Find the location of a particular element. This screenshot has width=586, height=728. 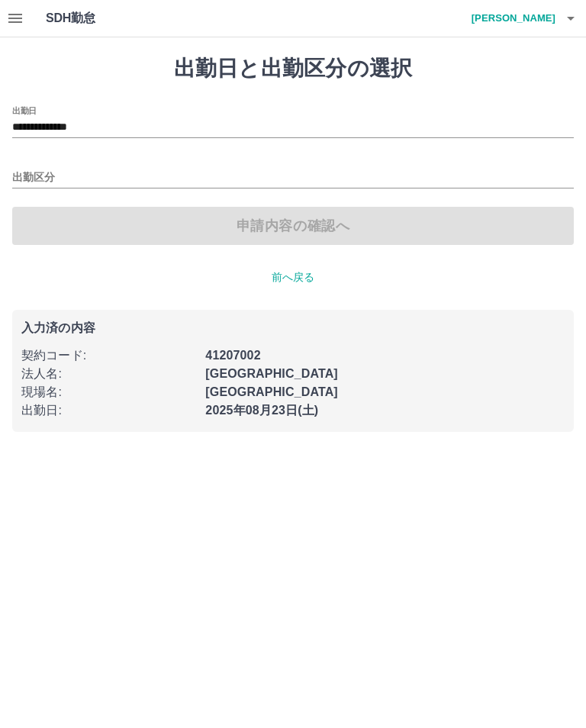

p: 契約コード : is located at coordinates (108, 356).